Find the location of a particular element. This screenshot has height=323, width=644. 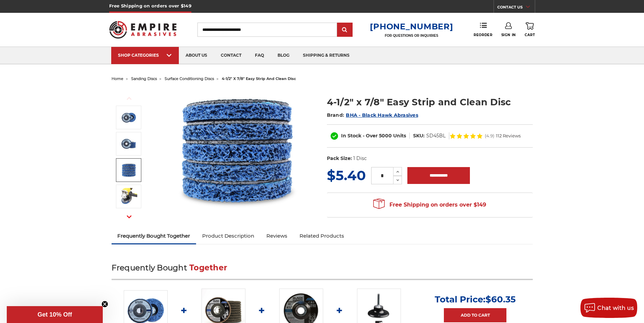

a: sanding discs is located at coordinates (144, 79).